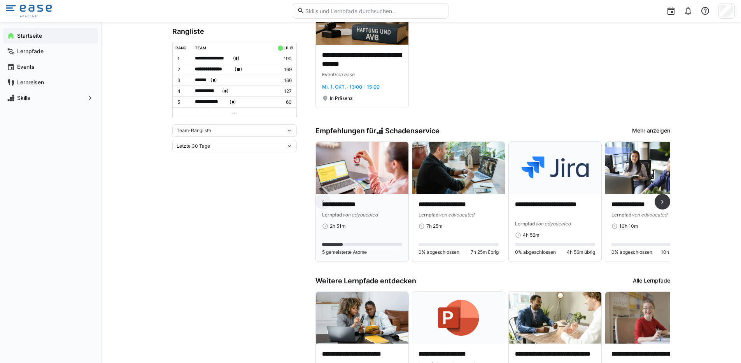 The width and height of the screenshot is (741, 363). What do you see at coordinates (193, 146) in the screenshot?
I see `span: Letzte 30 Tage` at bounding box center [193, 146].